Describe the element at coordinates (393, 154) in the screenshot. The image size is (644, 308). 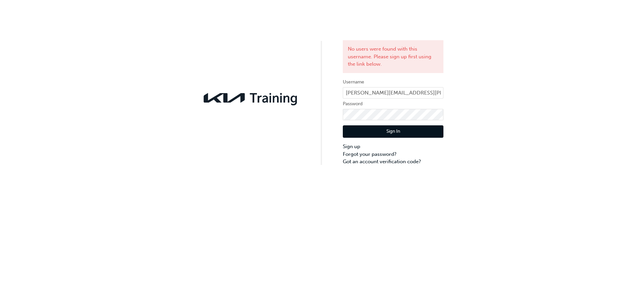
I see `a: Forgot your password?` at that location.